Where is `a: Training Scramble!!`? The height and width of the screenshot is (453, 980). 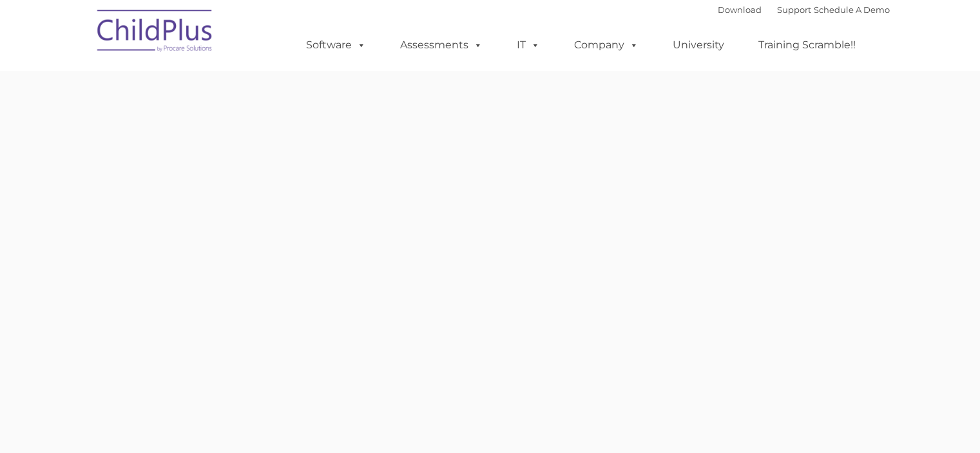
a: Training Scramble!! is located at coordinates (807, 45).